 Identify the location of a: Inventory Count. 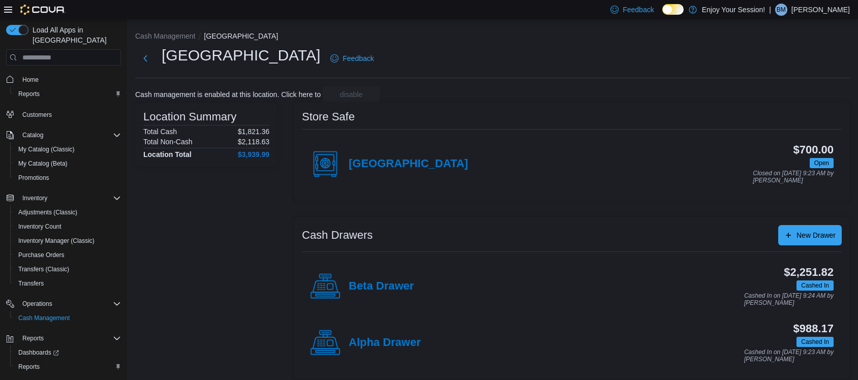
(40, 227).